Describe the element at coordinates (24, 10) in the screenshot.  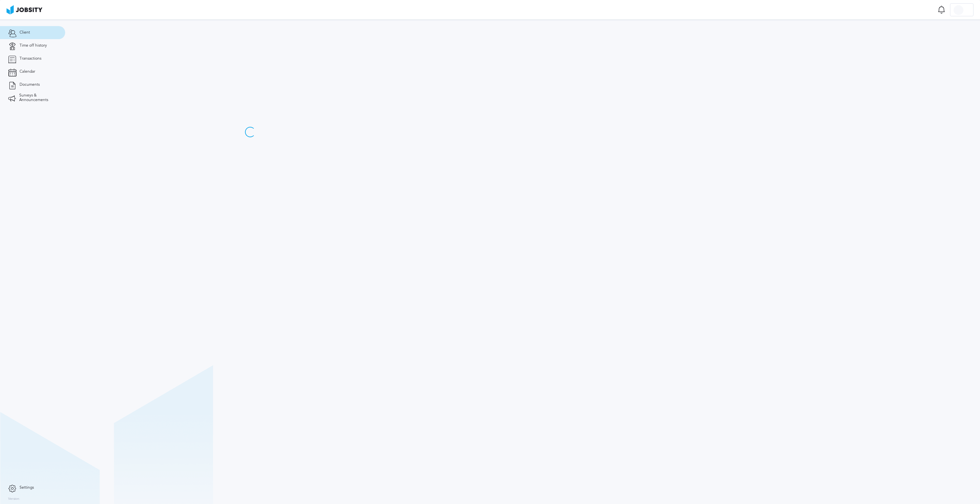
I see `img: ab4bad089aa723f57921c736e9817d99.png` at that location.